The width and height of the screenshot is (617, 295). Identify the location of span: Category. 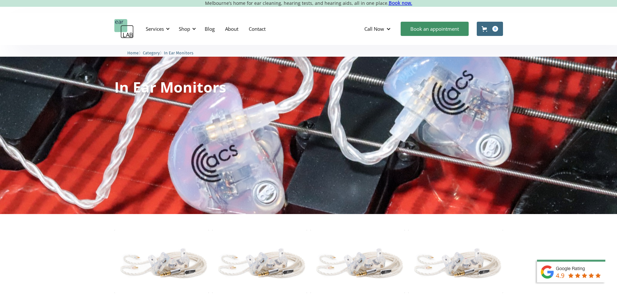
(151, 53).